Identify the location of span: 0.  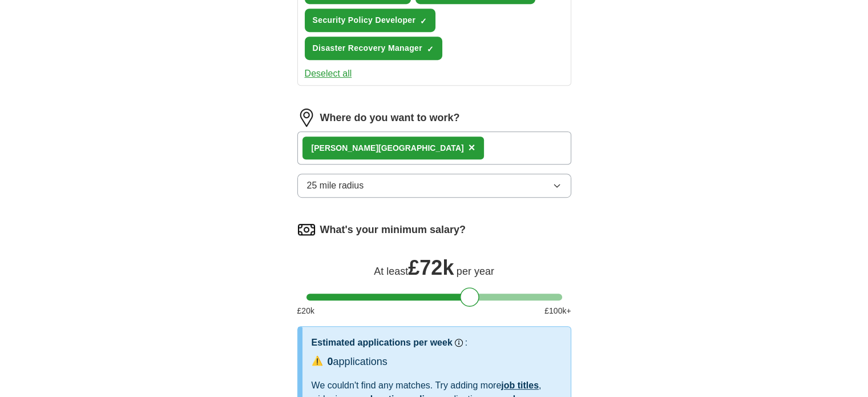
(330, 361).